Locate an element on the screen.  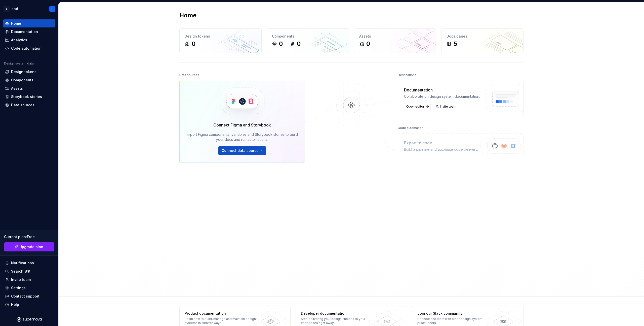
svg: Supernova Logo is located at coordinates (29, 319).